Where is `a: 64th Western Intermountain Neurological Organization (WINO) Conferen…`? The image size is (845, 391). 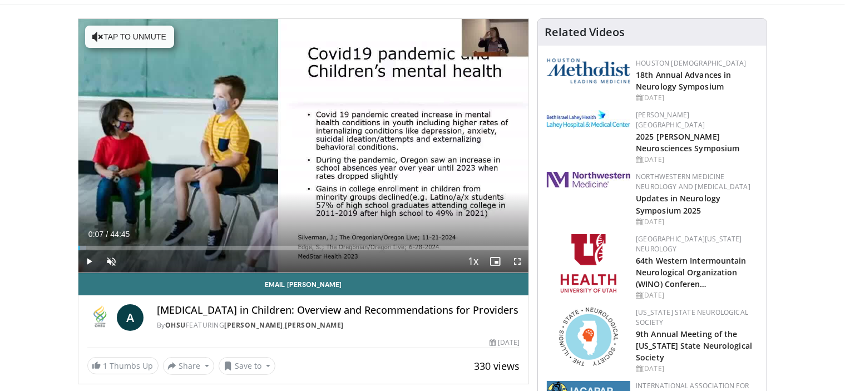 a: 64th Western Intermountain Neurological Organization (WINO) Conferen… is located at coordinates (691, 272).